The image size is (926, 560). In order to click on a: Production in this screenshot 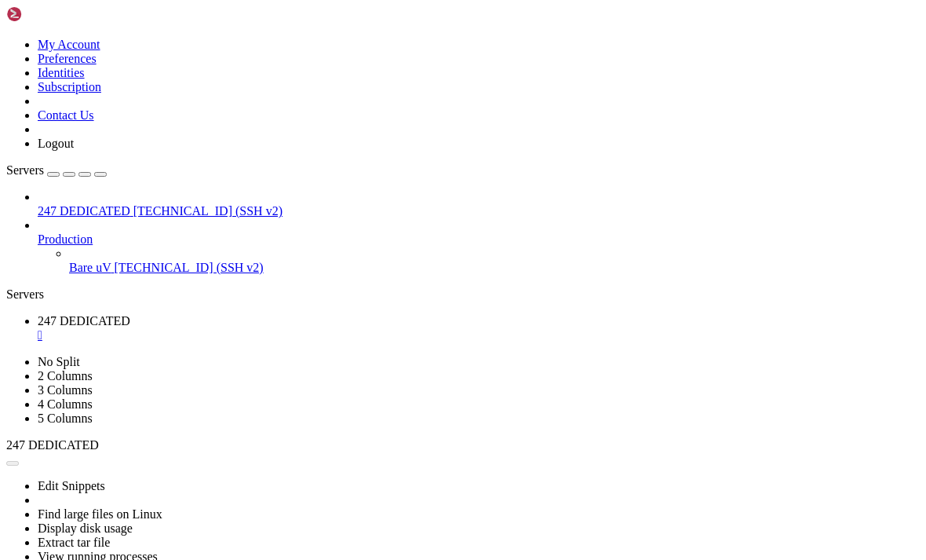, I will do `click(479, 240)`.